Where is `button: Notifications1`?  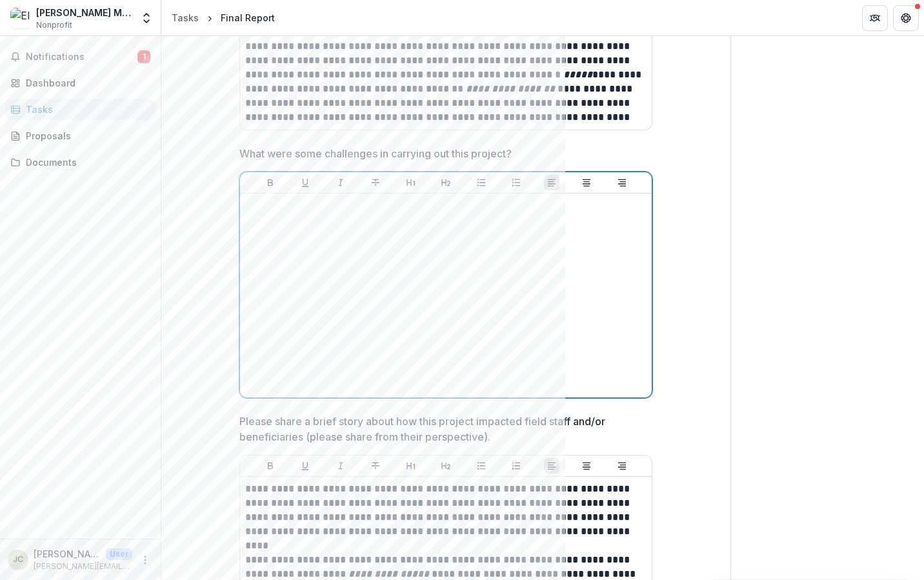 button: Notifications1 is located at coordinates (80, 57).